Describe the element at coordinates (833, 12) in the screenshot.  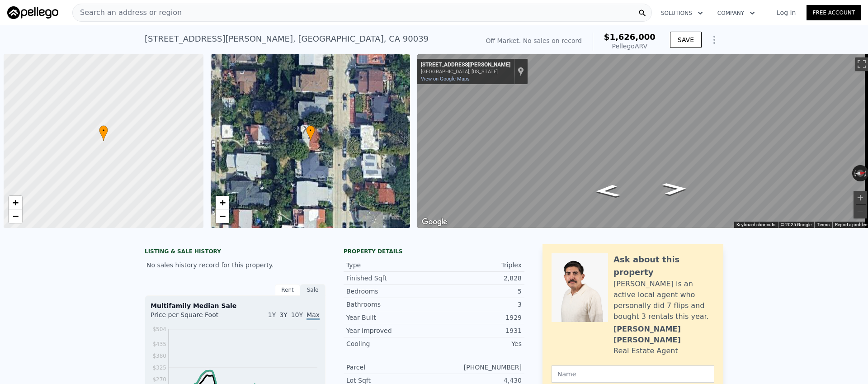
I see `a: Free Account` at that location.